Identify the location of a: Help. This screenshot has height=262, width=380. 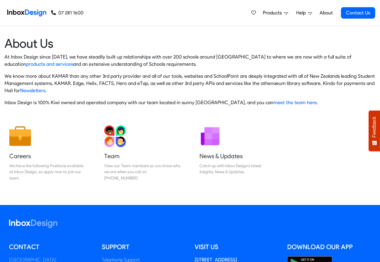
(304, 13).